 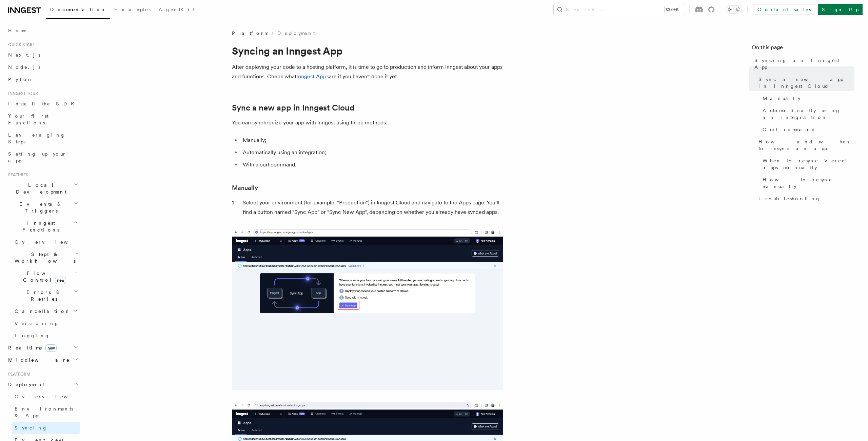 What do you see at coordinates (132, 10) in the screenshot?
I see `a: Examples` at bounding box center [132, 10].